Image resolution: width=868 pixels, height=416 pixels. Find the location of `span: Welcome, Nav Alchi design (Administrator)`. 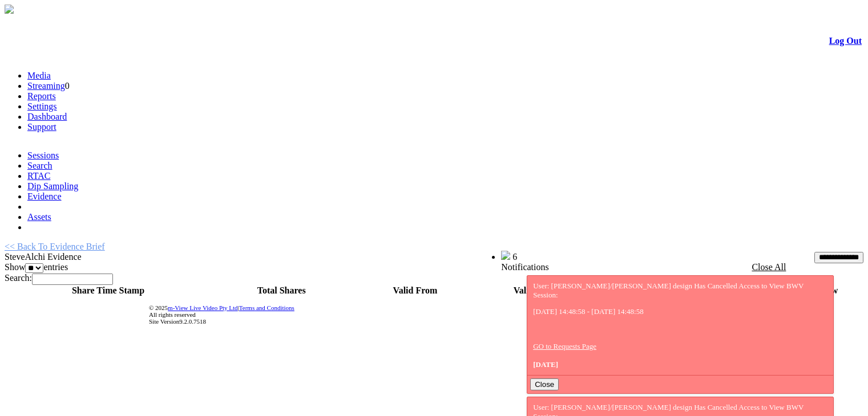

span: Welcome, Nav Alchi design (Administrator) is located at coordinates (412, 256).